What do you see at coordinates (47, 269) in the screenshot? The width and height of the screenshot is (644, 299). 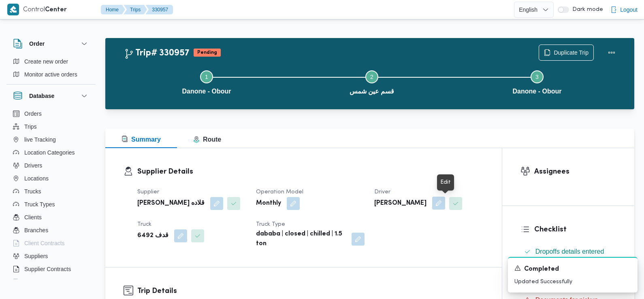 I see `span: Supplier Contracts` at bounding box center [47, 269].